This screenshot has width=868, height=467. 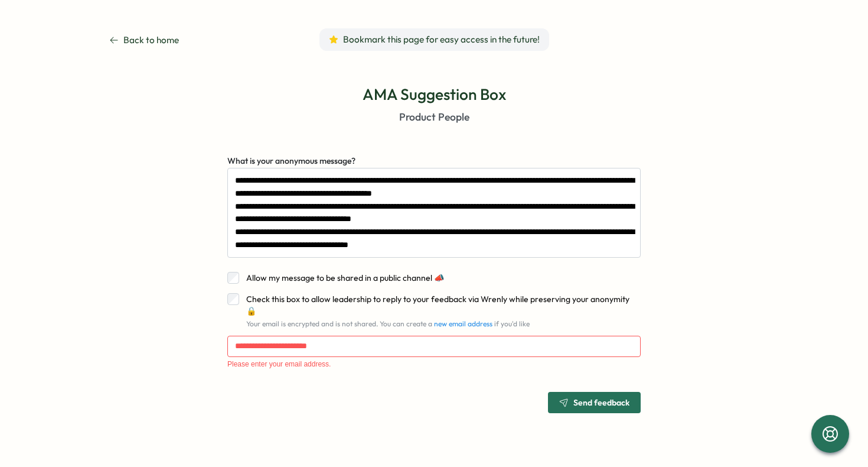 What do you see at coordinates (144, 40) in the screenshot?
I see `a: Back to home` at bounding box center [144, 40].